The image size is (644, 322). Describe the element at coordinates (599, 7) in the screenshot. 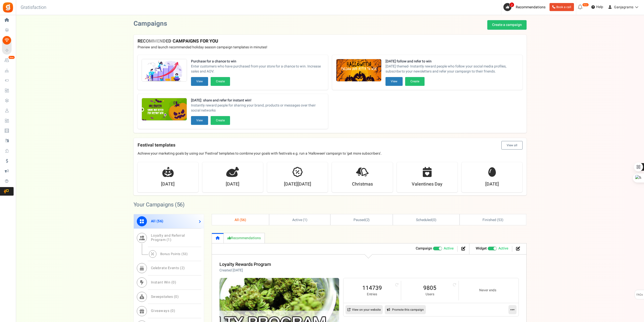

I see `span: Help` at that location.